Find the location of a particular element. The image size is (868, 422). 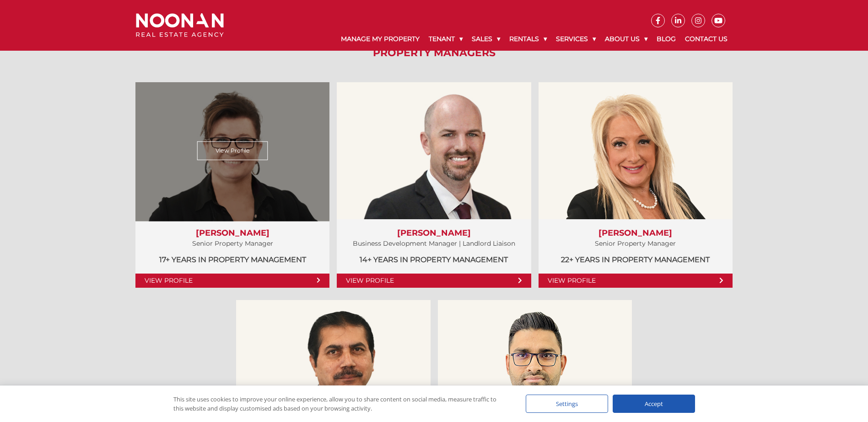

a: Blog is located at coordinates (666, 38).